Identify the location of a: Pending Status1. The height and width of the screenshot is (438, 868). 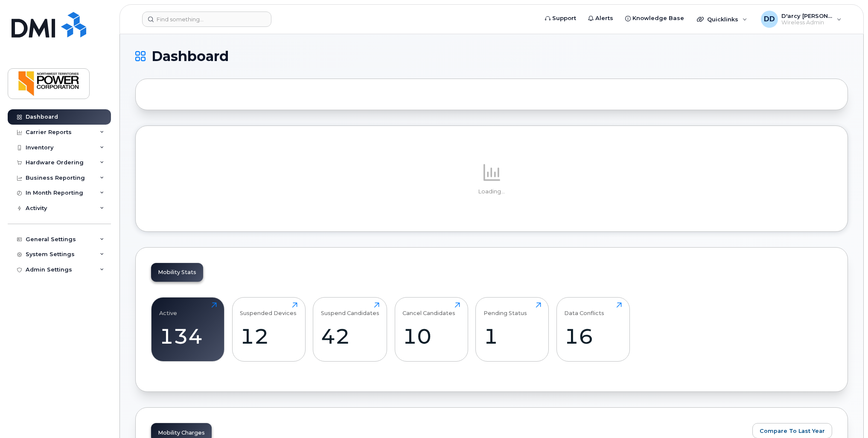
(512, 329).